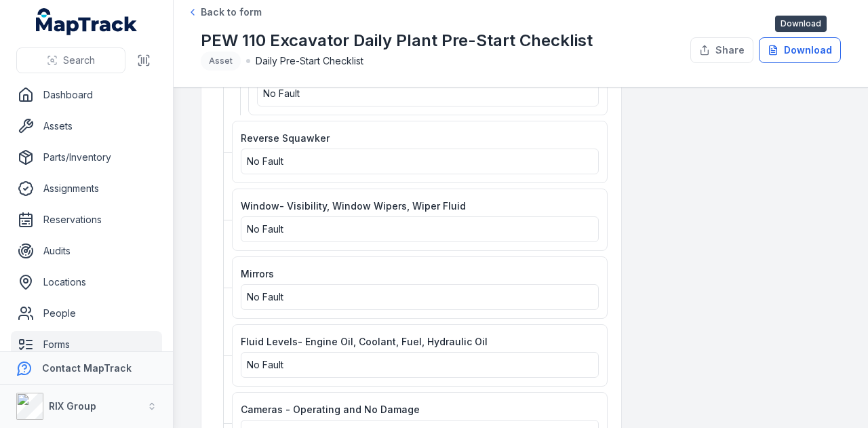  Describe the element at coordinates (257, 273) in the screenshot. I see `span: Mirrors` at that location.